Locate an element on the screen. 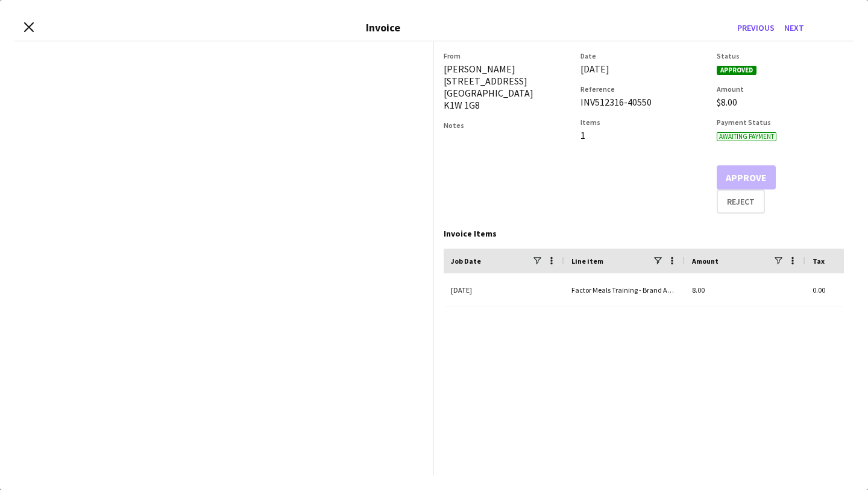  button: Next is located at coordinates (794, 28).